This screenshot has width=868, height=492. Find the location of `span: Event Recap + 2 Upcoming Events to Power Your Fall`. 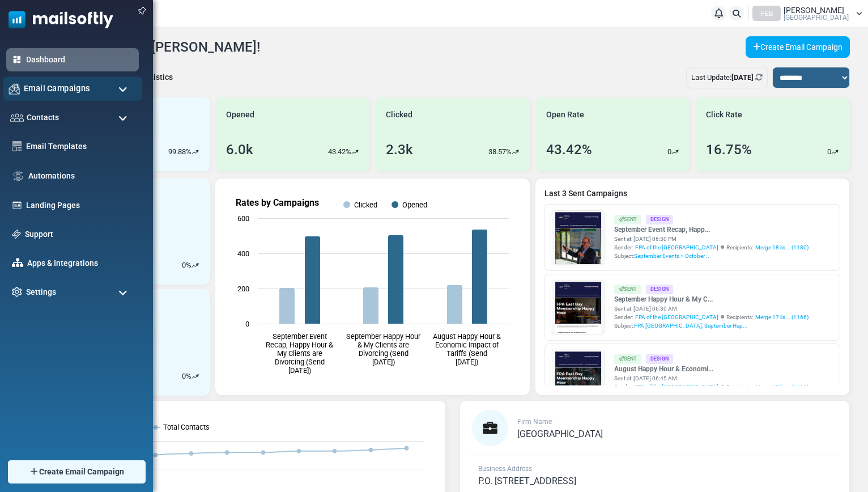

span: Event Recap + 2 Upcoming Events to Power Your Fall is located at coordinates (194, 101).